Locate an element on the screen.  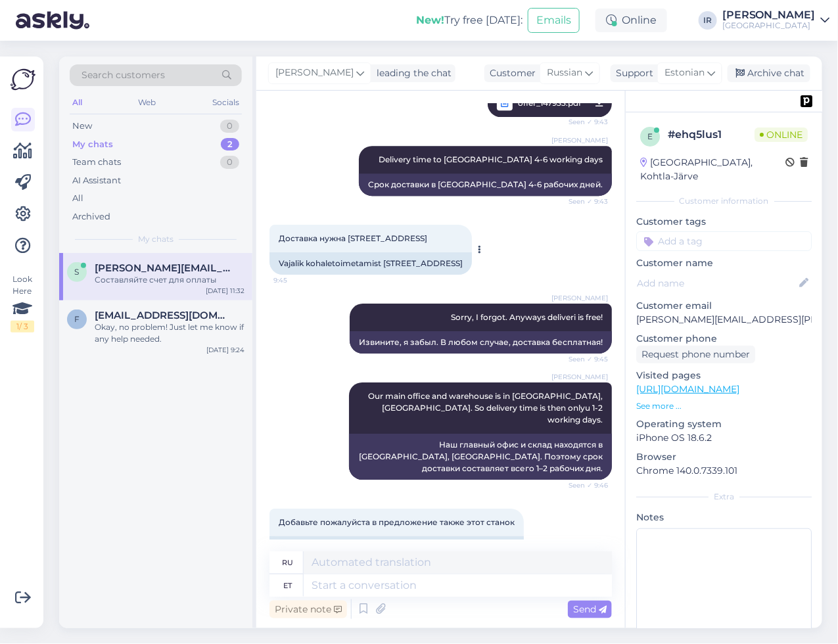
div: # ehq5lus1 is located at coordinates (711, 135).